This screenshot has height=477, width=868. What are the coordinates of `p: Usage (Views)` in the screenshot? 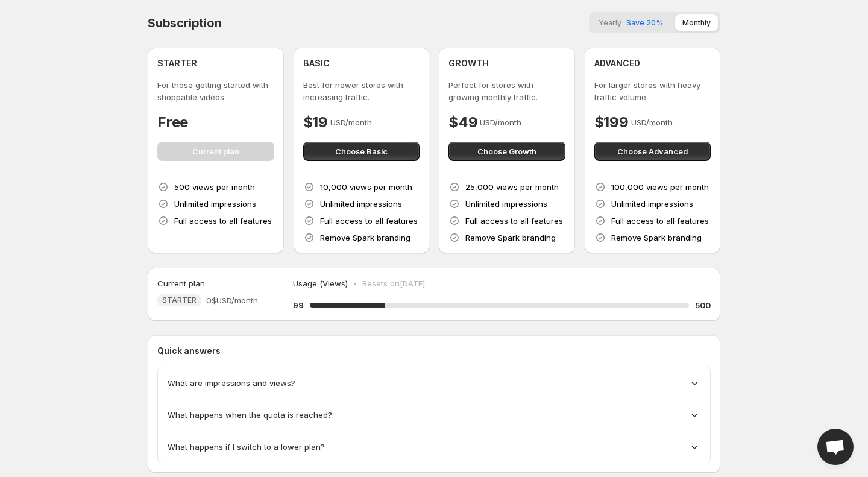 It's located at (320, 284).